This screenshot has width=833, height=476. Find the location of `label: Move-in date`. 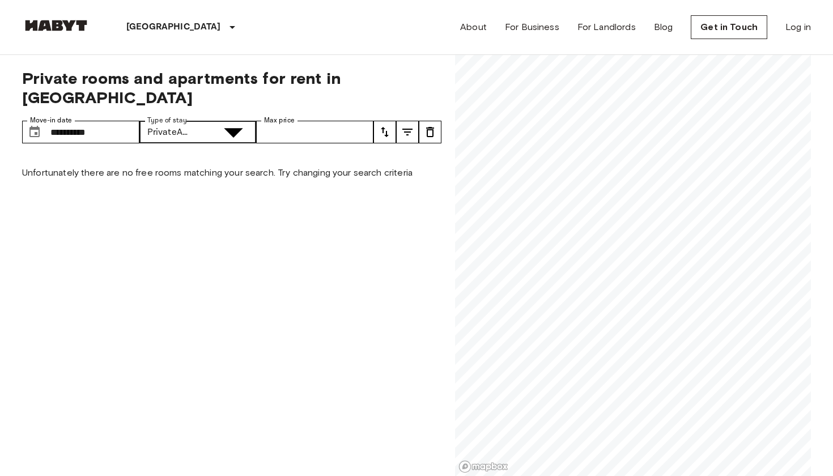

label: Move-in date is located at coordinates (51, 120).